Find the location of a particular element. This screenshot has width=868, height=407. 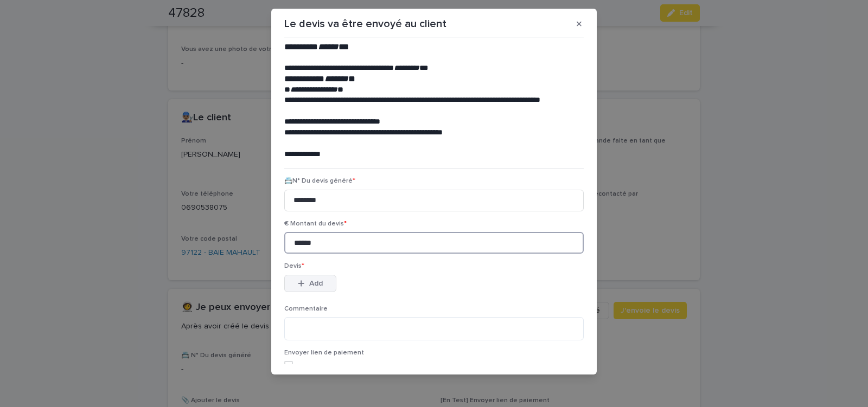

span: € Montant du devis is located at coordinates (315, 224).